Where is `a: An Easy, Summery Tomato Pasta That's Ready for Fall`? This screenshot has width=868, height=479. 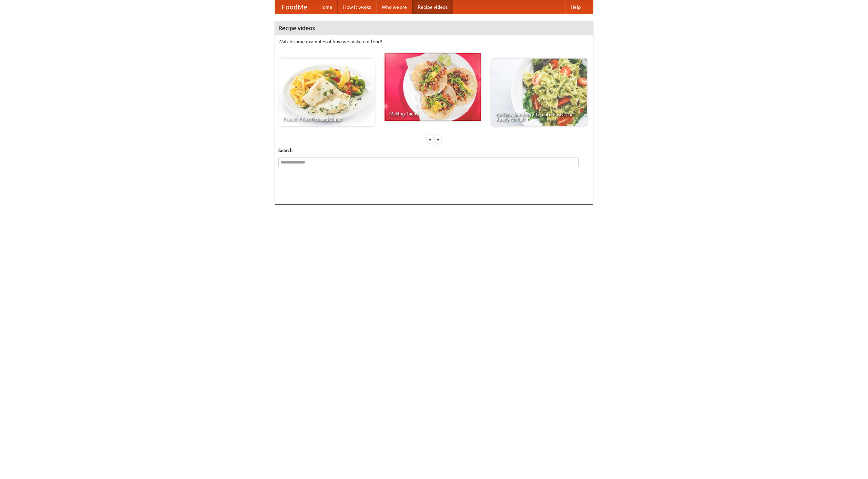 a: An Easy, Summery Tomato Pasta That's Ready for Fall is located at coordinates (539, 93).